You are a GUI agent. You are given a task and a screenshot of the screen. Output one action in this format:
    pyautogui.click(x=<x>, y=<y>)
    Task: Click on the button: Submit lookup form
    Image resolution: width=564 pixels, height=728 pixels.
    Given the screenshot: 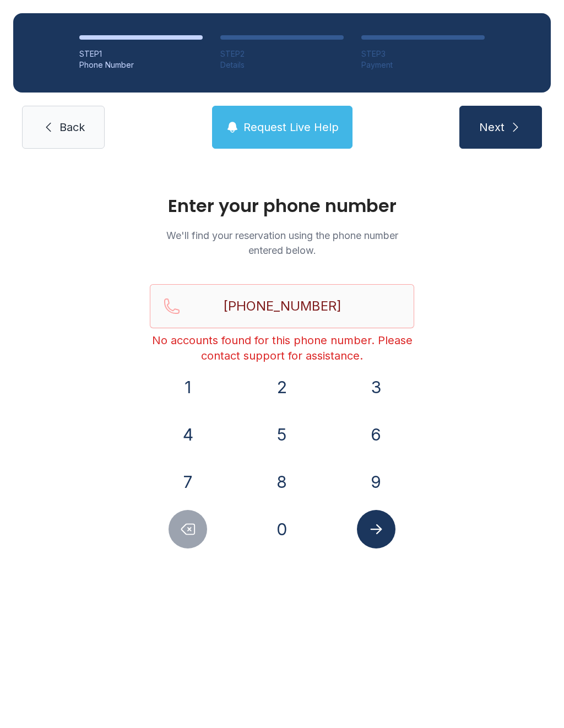 What is the action you would take?
    pyautogui.click(x=376, y=529)
    